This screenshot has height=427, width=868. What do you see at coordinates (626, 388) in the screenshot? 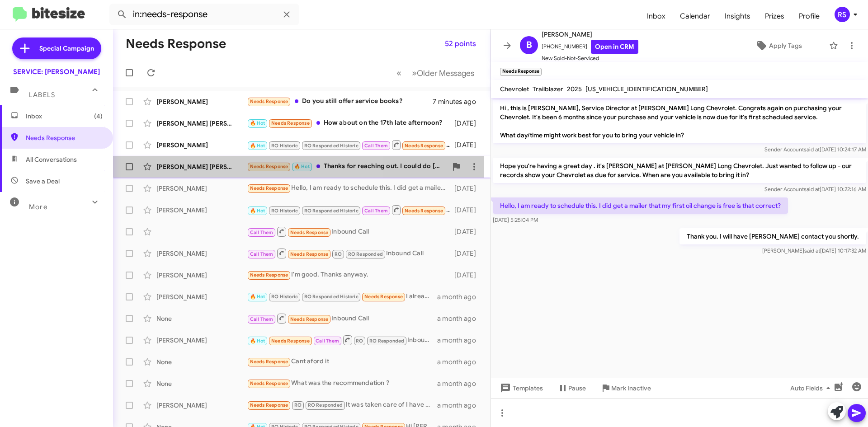
I see `button: Mark Inactive` at bounding box center [626, 388].